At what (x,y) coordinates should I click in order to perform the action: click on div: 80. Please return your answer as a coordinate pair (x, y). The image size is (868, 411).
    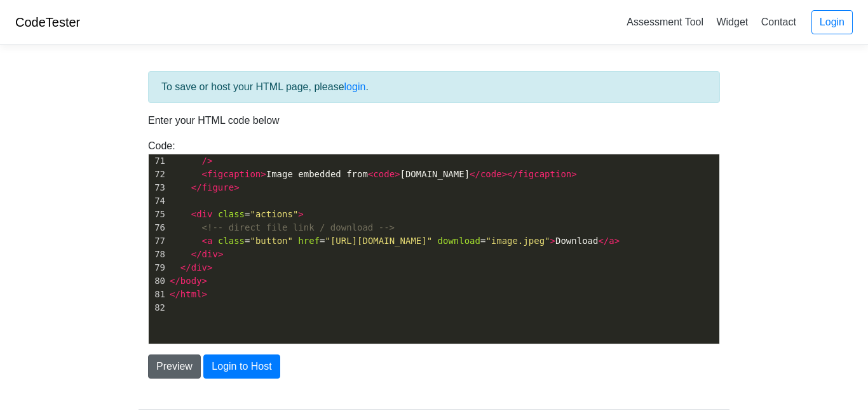
    Looking at the image, I should click on (158, 280).